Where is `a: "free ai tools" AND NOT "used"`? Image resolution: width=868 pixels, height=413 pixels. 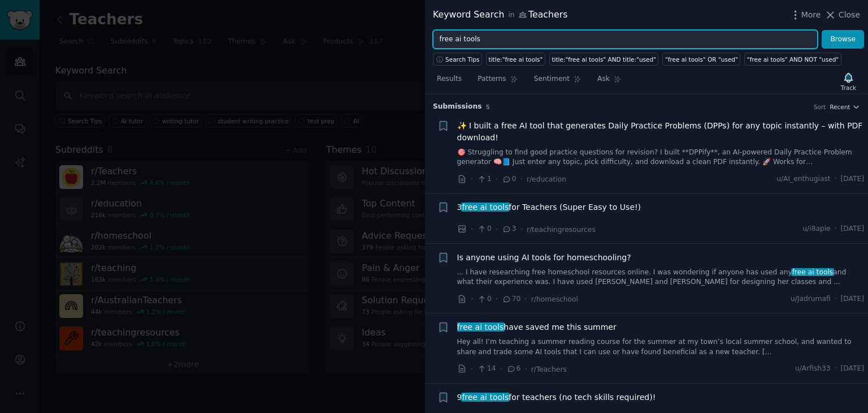
a: "free ai tools" AND NOT "used" is located at coordinates (792, 59).